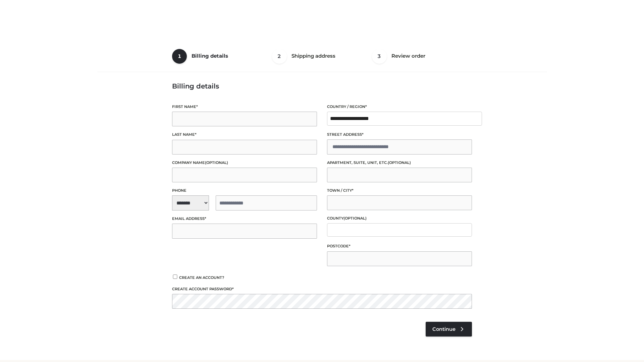  What do you see at coordinates (201, 278) in the screenshot?
I see `span: Create an account?` at bounding box center [201, 278].